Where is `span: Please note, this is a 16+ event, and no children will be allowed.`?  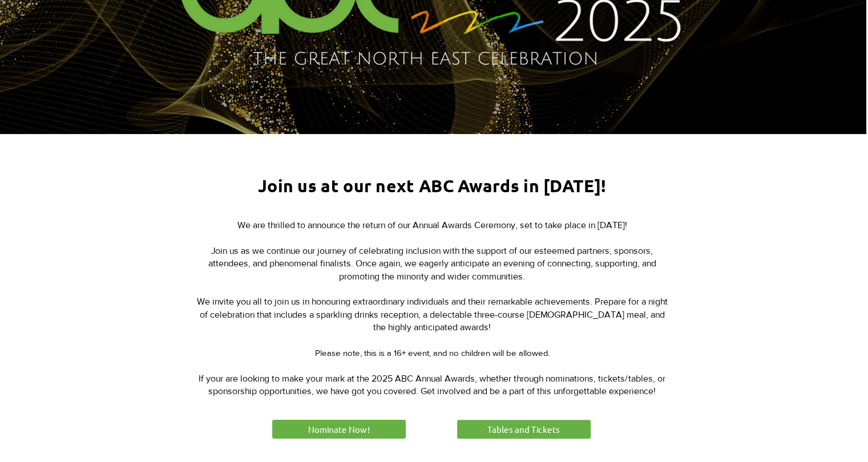 span: Please note, this is a 16+ event, and no children will be allowed. is located at coordinates (432, 353).